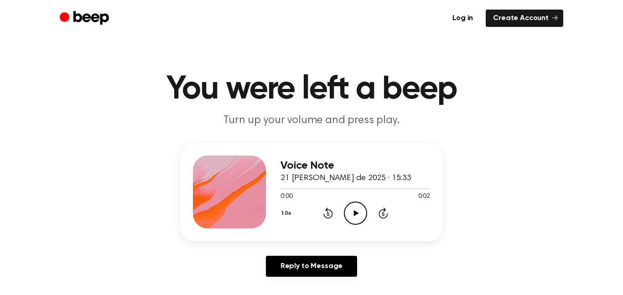 The width and height of the screenshot is (623, 295). I want to click on button: 1.0x, so click(287, 213).